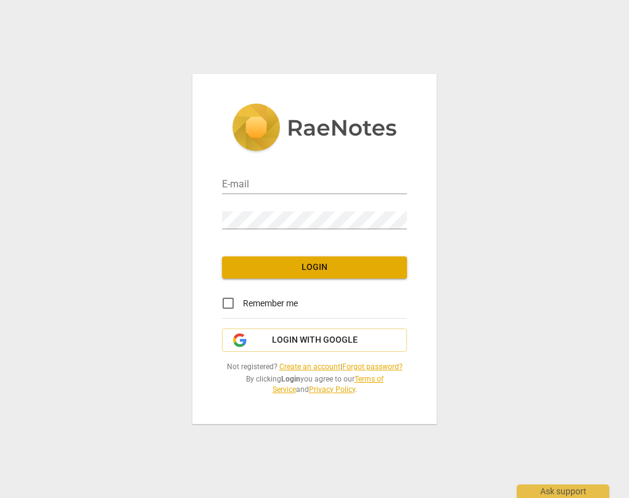 The width and height of the screenshot is (629, 498). What do you see at coordinates (290, 379) in the screenshot?
I see `b: Login` at bounding box center [290, 379].